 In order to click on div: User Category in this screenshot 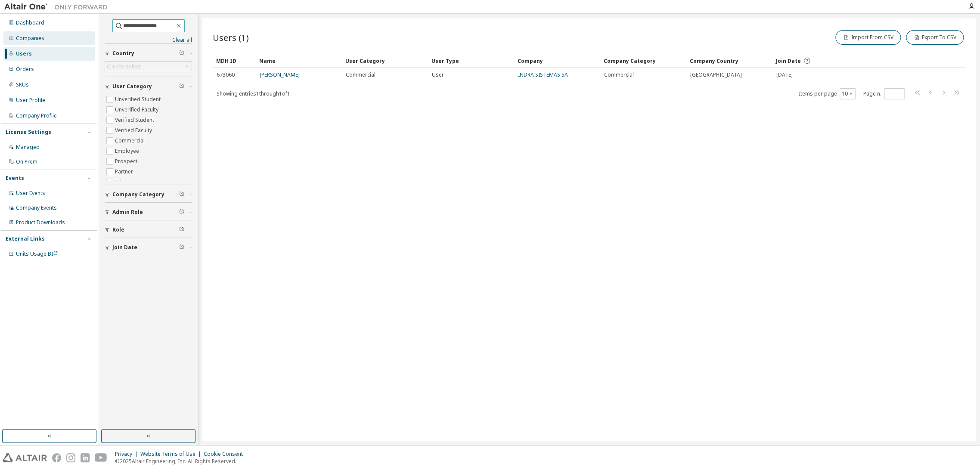, I will do `click(386, 61)`.